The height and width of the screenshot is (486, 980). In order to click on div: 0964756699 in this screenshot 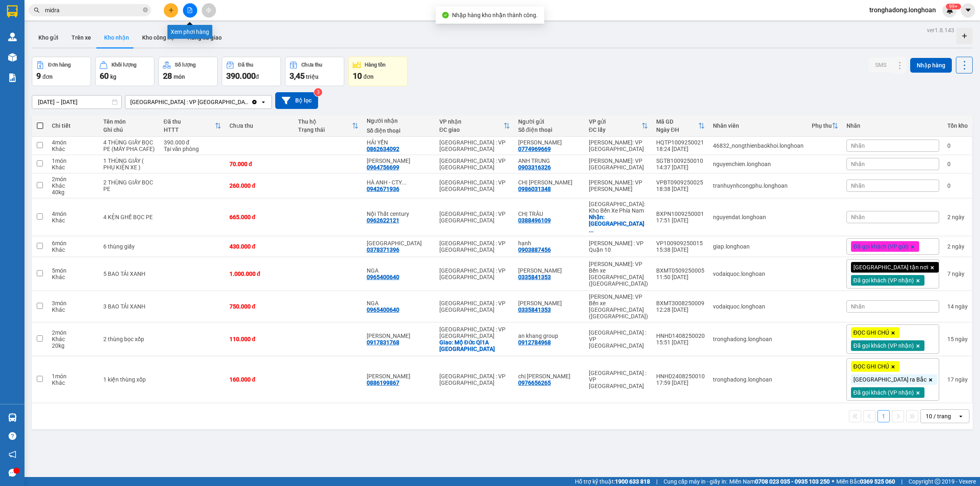, I will do `click(383, 168)`.